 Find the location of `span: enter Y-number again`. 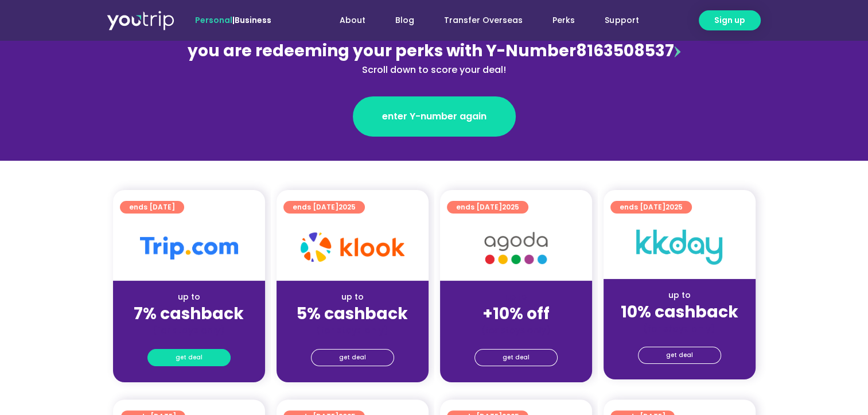

span: enter Y-number again is located at coordinates (435, 117).